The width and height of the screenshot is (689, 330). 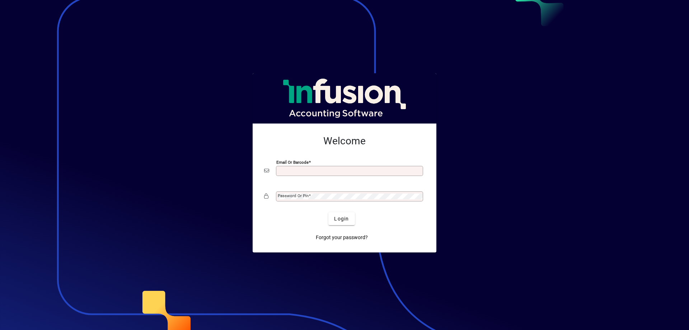 What do you see at coordinates (342, 237) in the screenshot?
I see `a: Forgot your password?` at bounding box center [342, 237].